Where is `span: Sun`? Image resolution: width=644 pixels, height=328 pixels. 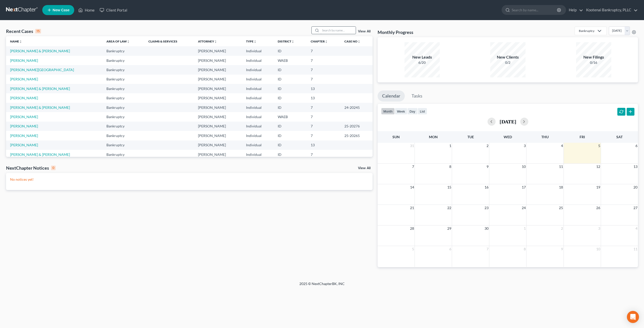 span: Sun is located at coordinates (396, 136).